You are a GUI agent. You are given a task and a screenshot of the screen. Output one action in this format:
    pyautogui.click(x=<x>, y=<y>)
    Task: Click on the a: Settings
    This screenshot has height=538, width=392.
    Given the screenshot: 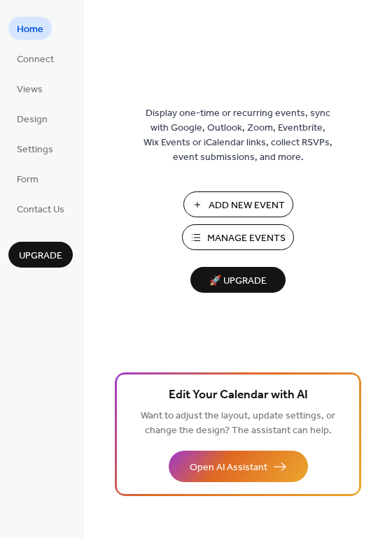 What is the action you would take?
    pyautogui.click(x=35, y=148)
    